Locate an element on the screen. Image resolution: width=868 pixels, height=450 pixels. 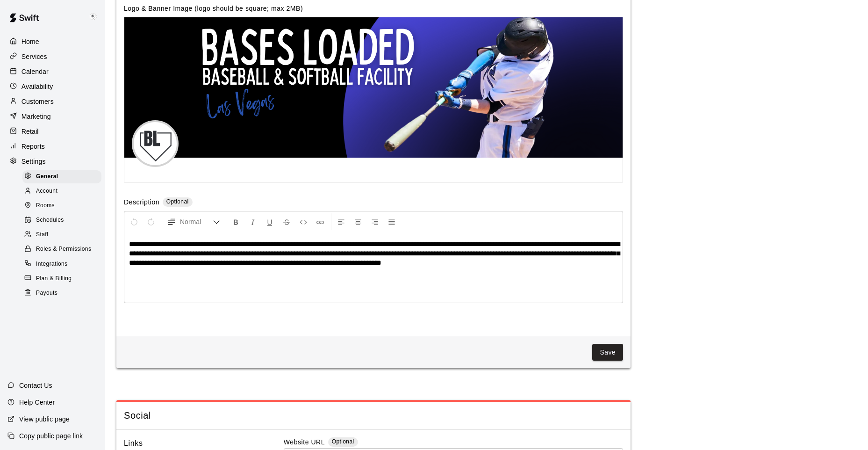
span: Rooms is located at coordinates (45, 206).